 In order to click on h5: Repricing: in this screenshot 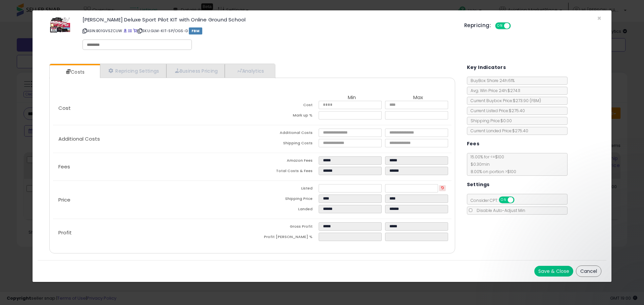, I will do `click(478, 26)`.